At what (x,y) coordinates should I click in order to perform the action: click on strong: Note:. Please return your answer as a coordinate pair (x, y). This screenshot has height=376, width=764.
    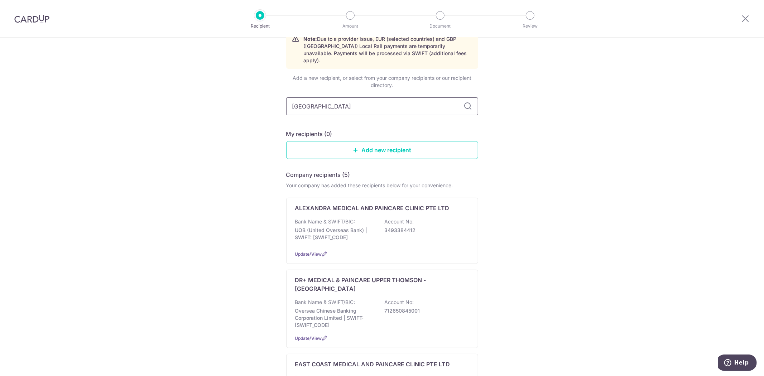
    Looking at the image, I should click on (310, 39).